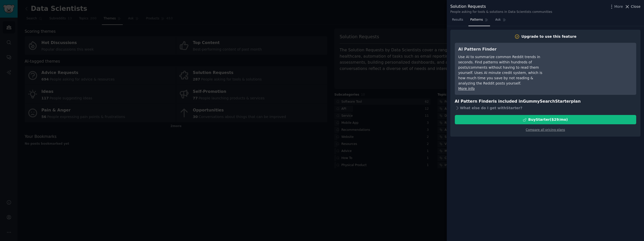 Image resolution: width=644 pixels, height=241 pixels. Describe the element at coordinates (457, 20) in the screenshot. I see `span: Results` at that location.